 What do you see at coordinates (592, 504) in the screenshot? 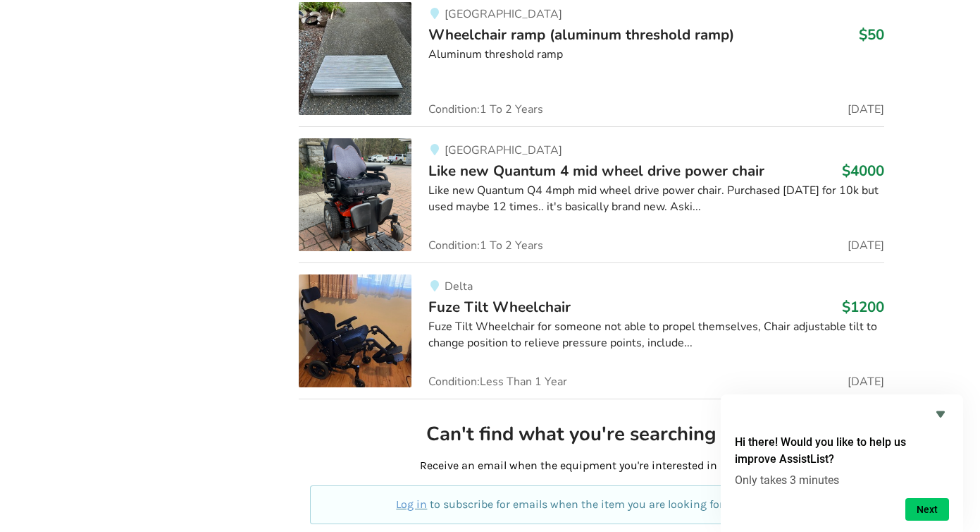
I see `p: to subscribe for emails when the item you are looking for is available.` at bounding box center [592, 504].